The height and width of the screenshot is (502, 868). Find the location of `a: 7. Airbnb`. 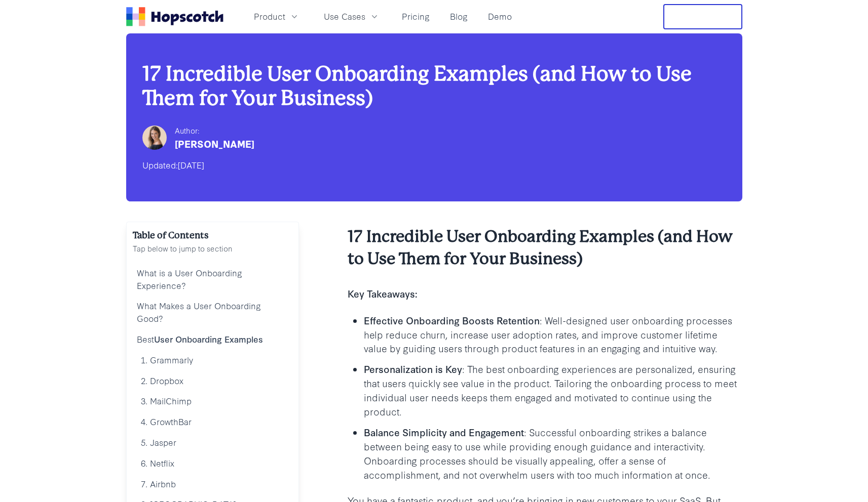

a: 7. Airbnb is located at coordinates (212, 484).